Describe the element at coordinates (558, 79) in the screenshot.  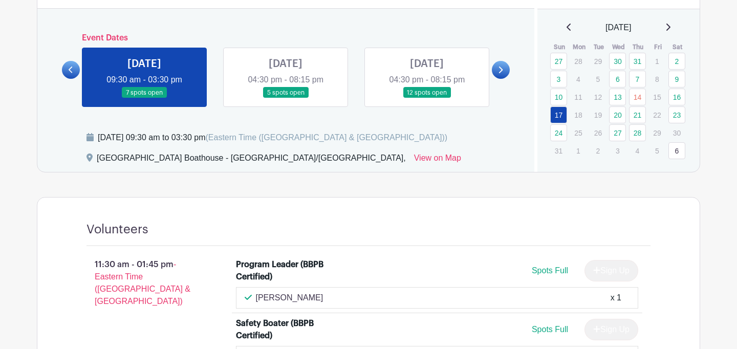
I see `a: 3` at that location.